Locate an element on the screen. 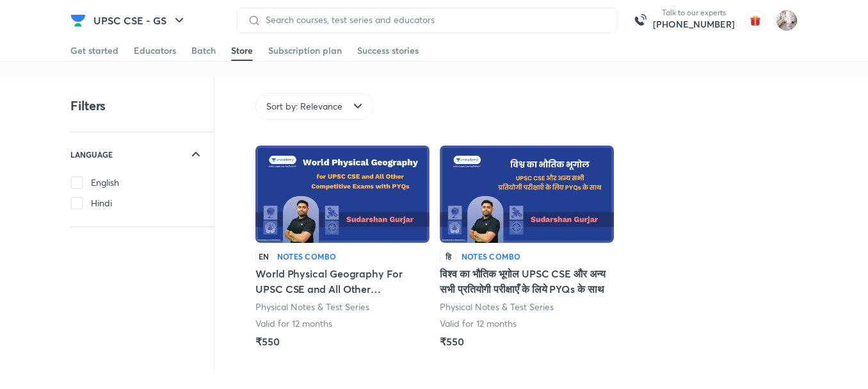  div: Educators is located at coordinates (155, 51).